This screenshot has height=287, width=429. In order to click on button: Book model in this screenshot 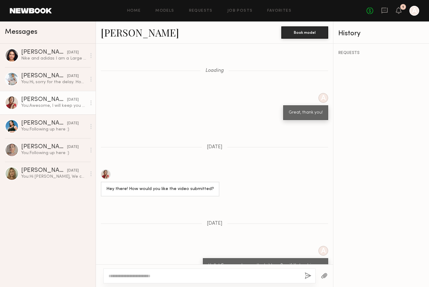, I will do `click(305, 33)`.